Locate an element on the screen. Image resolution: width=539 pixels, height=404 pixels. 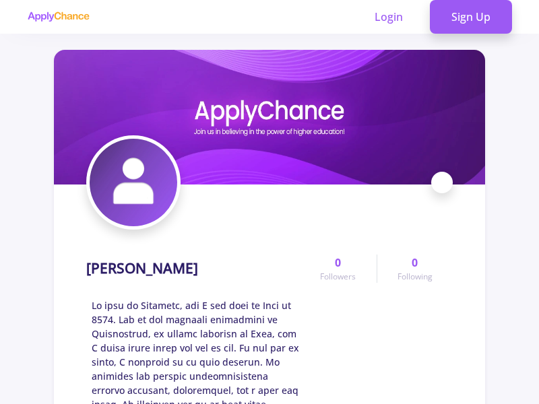
img: applychance logo text only is located at coordinates (58, 17).